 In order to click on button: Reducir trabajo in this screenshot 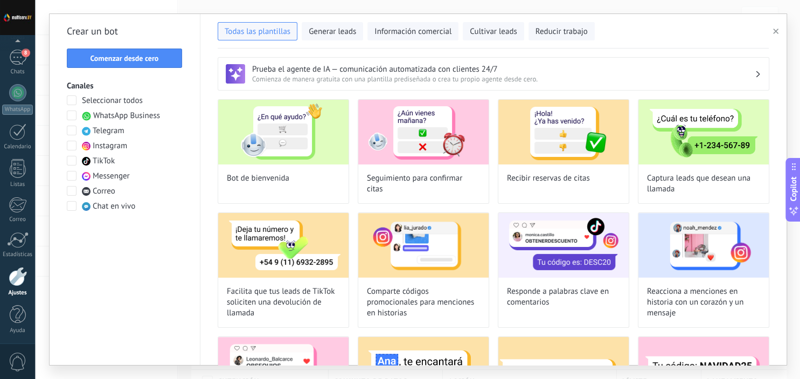, I will do `click(561, 31)`.